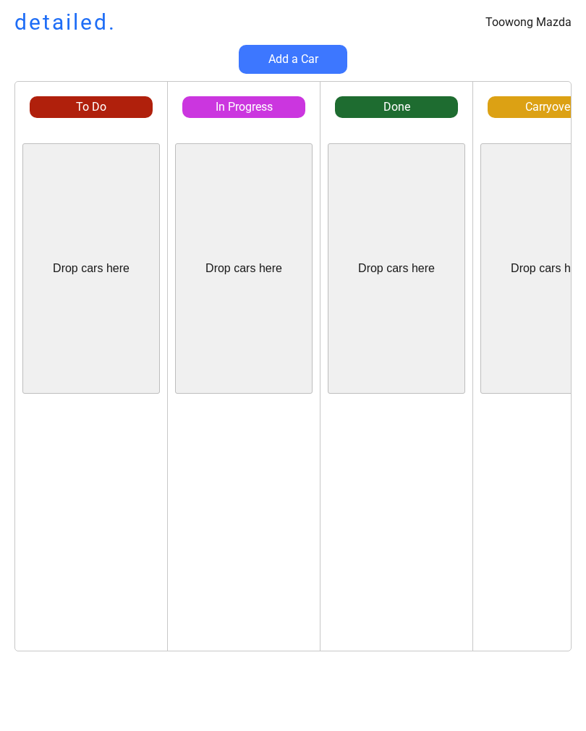 The image size is (586, 731). Describe the element at coordinates (91, 107) in the screenshot. I see `div: To Do` at that location.